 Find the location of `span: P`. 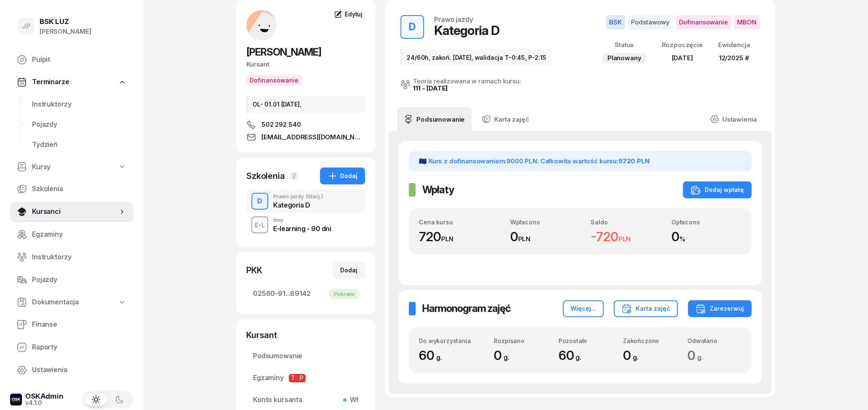

span: P is located at coordinates (301, 377).